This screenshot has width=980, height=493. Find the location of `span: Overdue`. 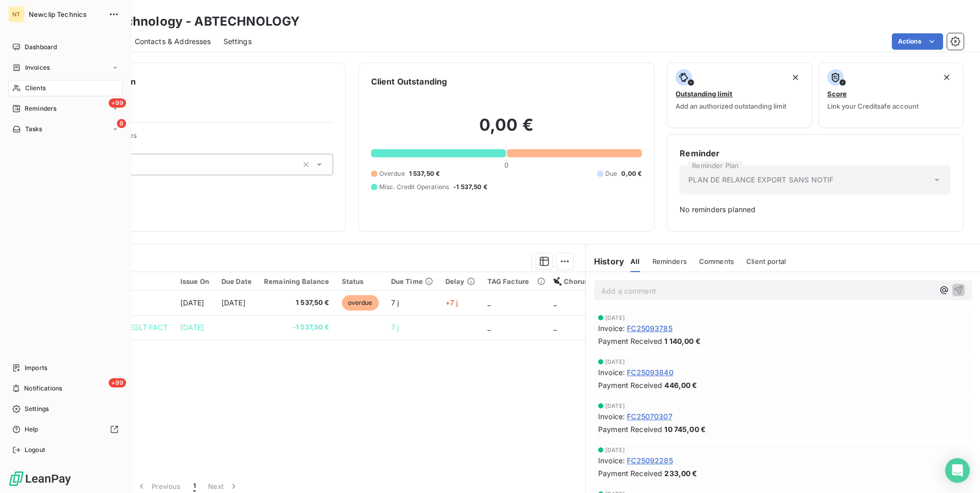

span: Overdue is located at coordinates (392, 174).